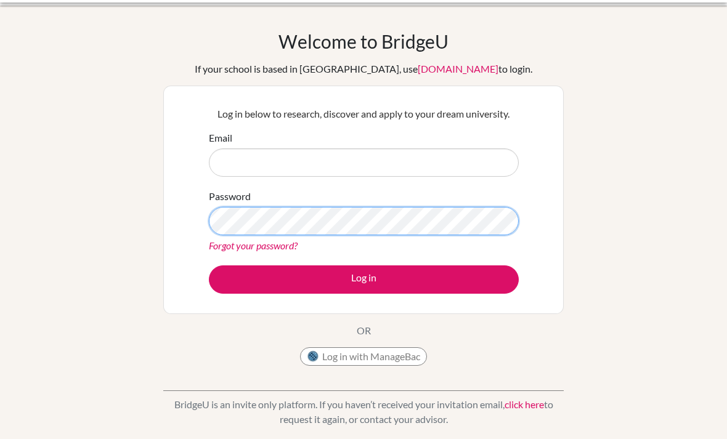 The image size is (727, 439). Describe the element at coordinates (364, 280) in the screenshot. I see `button: Log in` at that location.